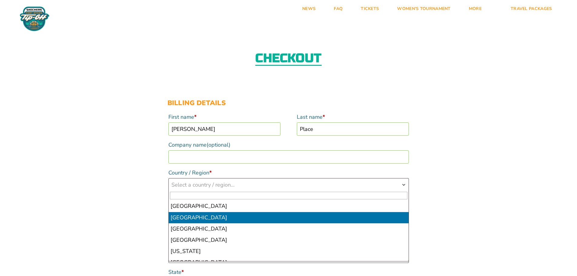 The image size is (577, 276). I want to click on span: Select a country / region…, so click(203, 185).